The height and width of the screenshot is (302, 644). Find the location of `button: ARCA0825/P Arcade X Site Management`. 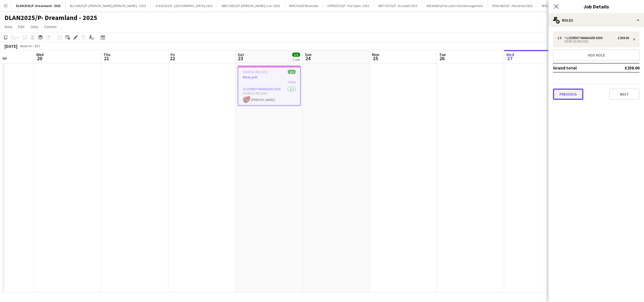

button: ARCA0825/P Arcade X Site Management is located at coordinates (455, 6).